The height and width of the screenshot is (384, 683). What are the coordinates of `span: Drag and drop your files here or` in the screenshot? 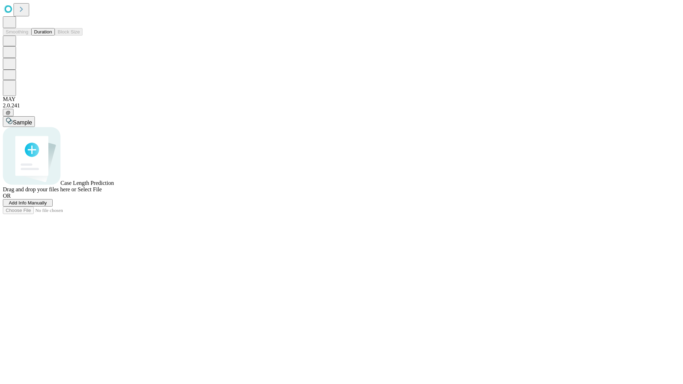 It's located at (39, 189).